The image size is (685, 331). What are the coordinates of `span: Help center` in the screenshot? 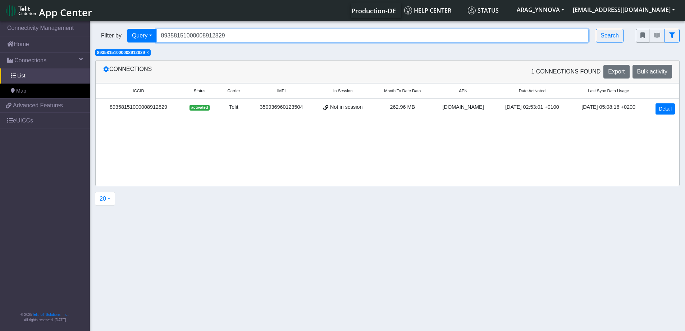 It's located at (428, 10).